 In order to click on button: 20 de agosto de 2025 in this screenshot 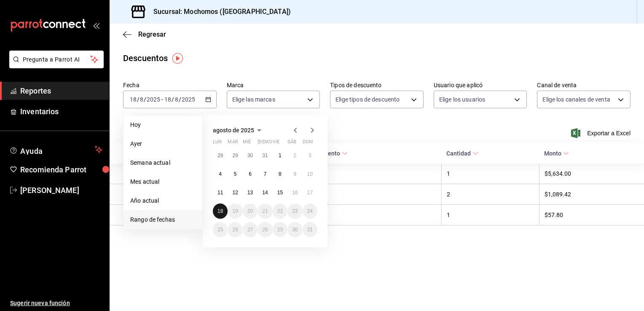, I will do `click(250, 211)`.